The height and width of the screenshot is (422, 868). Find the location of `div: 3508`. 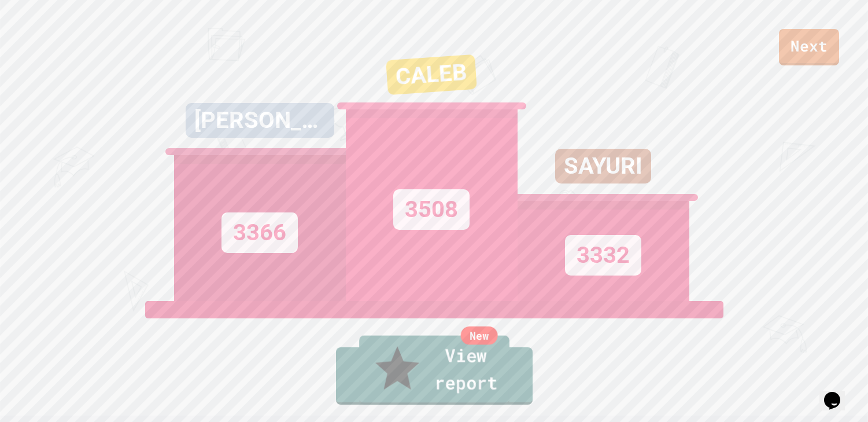

div: 3508 is located at coordinates (431, 209).